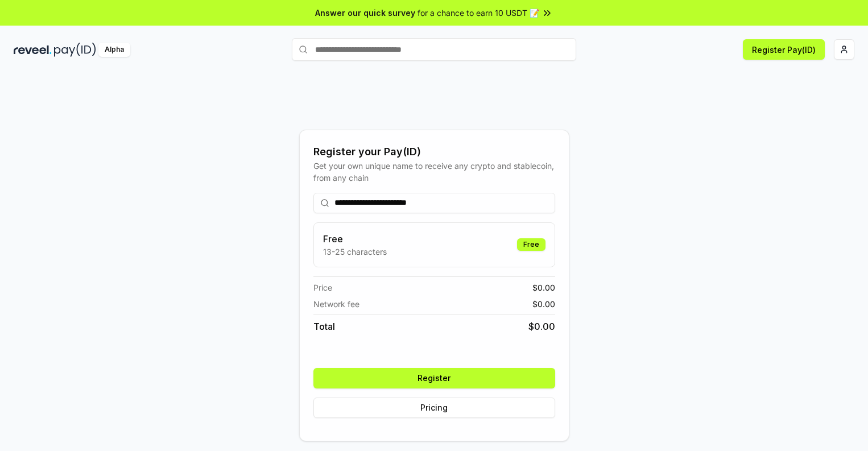 The image size is (868, 451). I want to click on div: Free, so click(531, 244).